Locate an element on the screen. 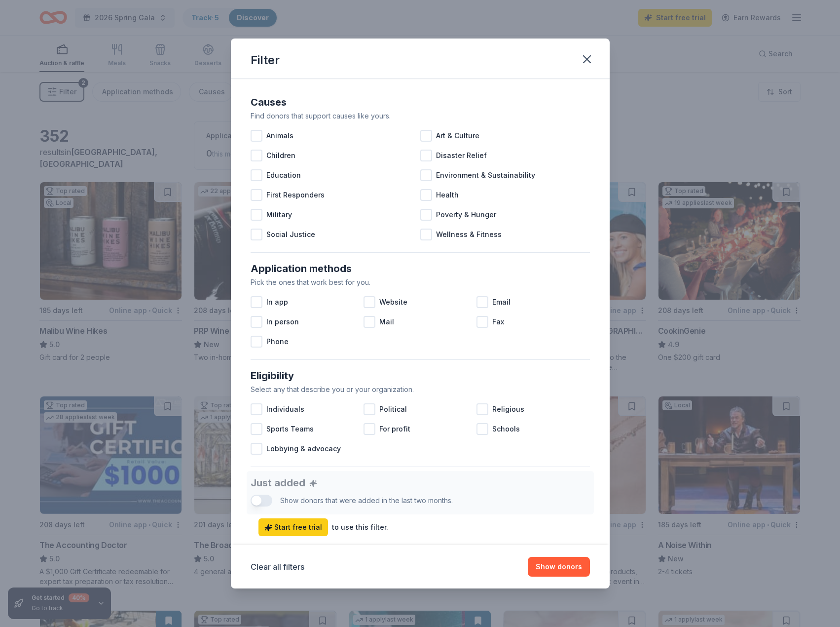 This screenshot has height=627, width=840. span: For profit is located at coordinates (395, 429).